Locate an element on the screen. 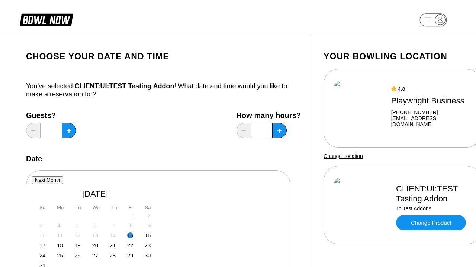 The height and width of the screenshot is (267, 476). div: To Test Addons is located at coordinates (433, 209).